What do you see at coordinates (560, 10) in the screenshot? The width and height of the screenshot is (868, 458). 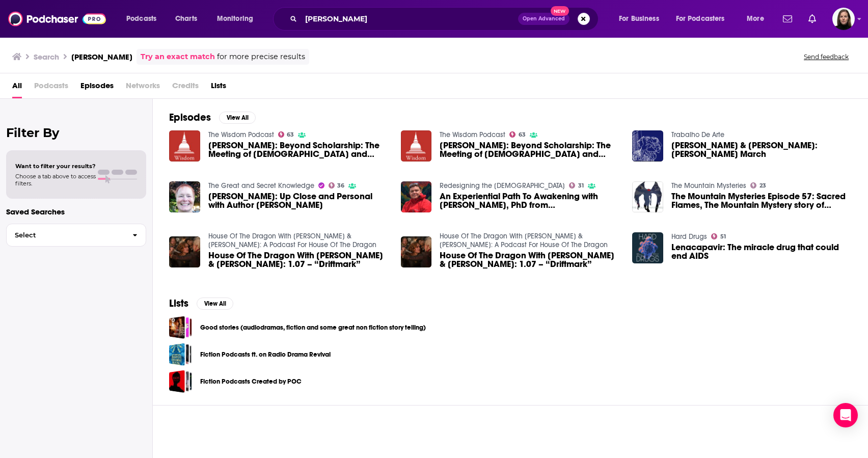 I see `span: New` at bounding box center [560, 10].